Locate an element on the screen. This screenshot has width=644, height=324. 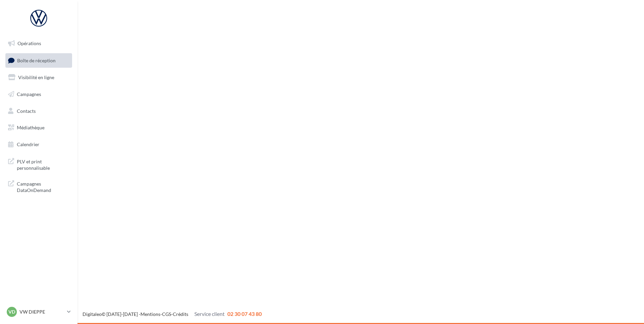
span: PLV et print personnalisable is located at coordinates (43, 164).